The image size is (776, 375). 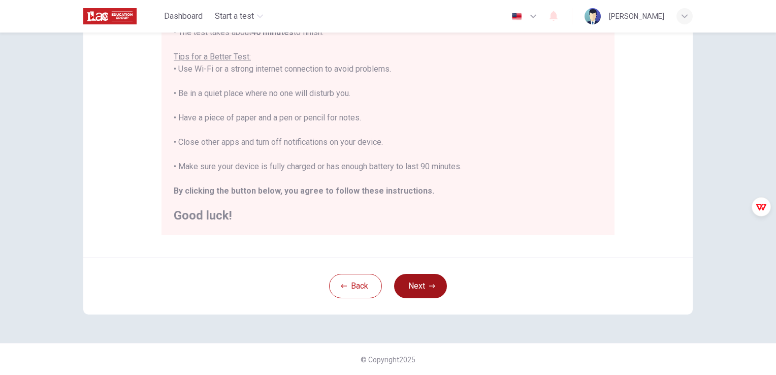 What do you see at coordinates (592, 16) in the screenshot?
I see `img: Profile picture` at bounding box center [592, 16].